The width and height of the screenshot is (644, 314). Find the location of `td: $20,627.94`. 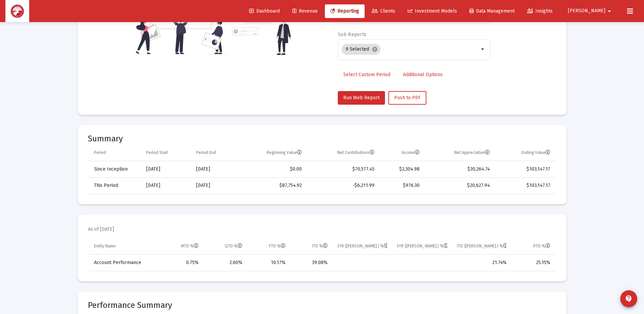

td: $20,627.94 is located at coordinates (459, 186).